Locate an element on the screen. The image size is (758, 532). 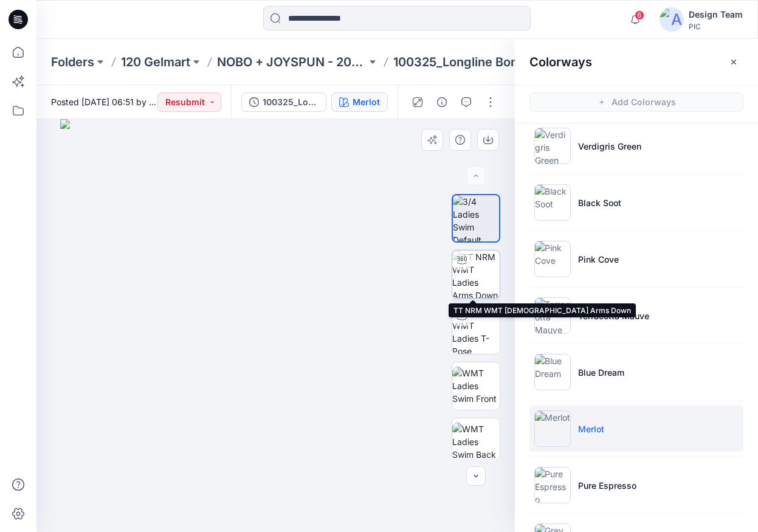
h2: Colorways is located at coordinates (561, 62).